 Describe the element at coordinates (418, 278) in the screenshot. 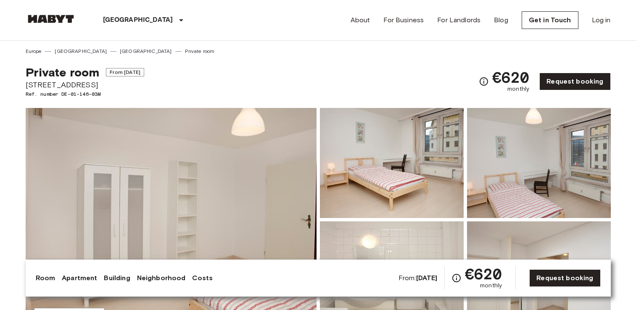

I see `span: From:` at that location.